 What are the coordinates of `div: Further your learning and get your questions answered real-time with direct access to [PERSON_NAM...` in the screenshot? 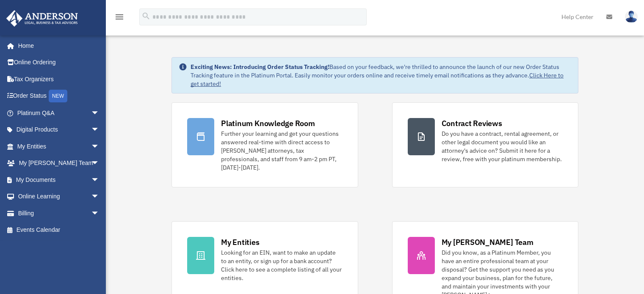 It's located at (281, 150).